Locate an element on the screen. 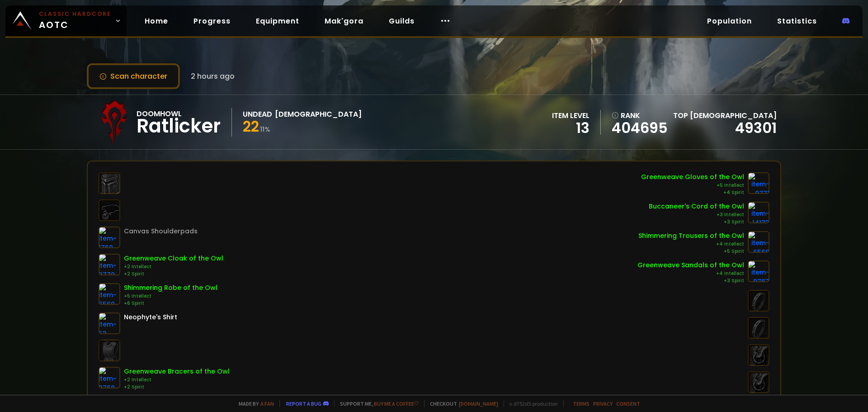 The image size is (868, 412). span: 22 is located at coordinates (251, 126).